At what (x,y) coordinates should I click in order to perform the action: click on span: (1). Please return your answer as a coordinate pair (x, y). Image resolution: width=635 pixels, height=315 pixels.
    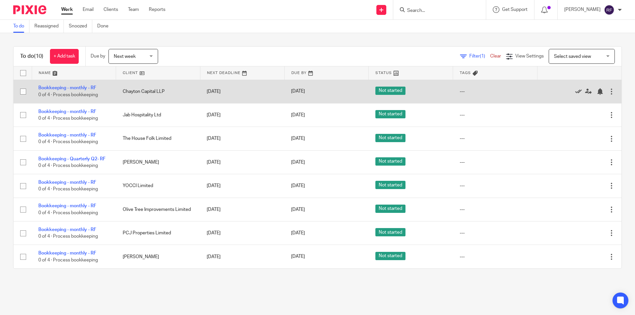
    Looking at the image, I should click on (483, 56).